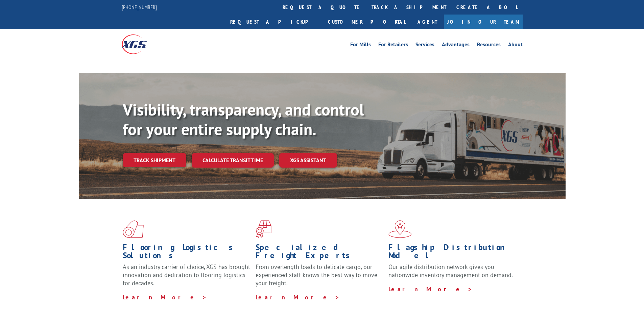 This screenshot has width=644, height=322. What do you see at coordinates (244, 120) in the screenshot?
I see `b: Visibility, transparency, and control for your entire supply chain.` at bounding box center [244, 120].